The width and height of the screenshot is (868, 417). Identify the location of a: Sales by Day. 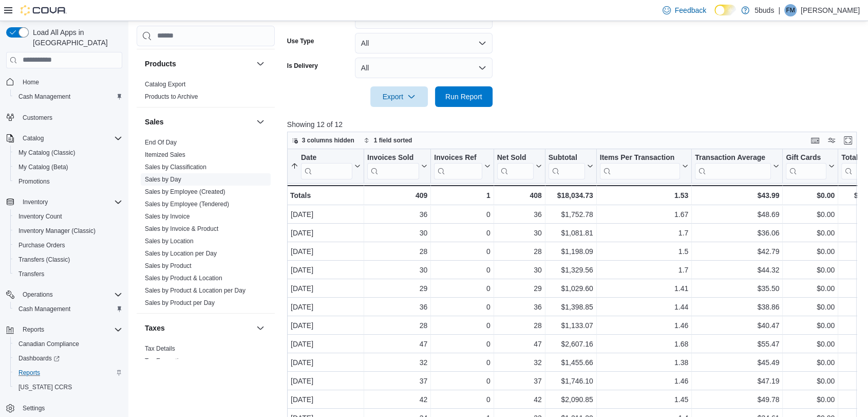
(163, 180).